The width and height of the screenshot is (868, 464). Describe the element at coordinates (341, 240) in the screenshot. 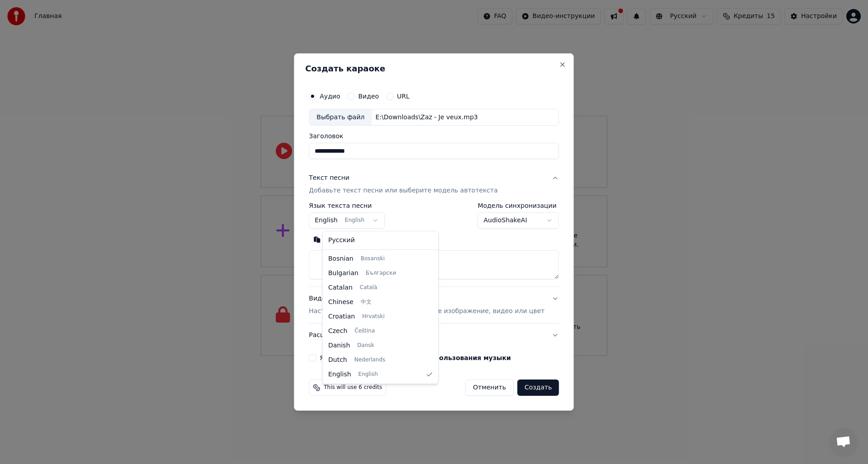

I see `span: Русский` at that location.